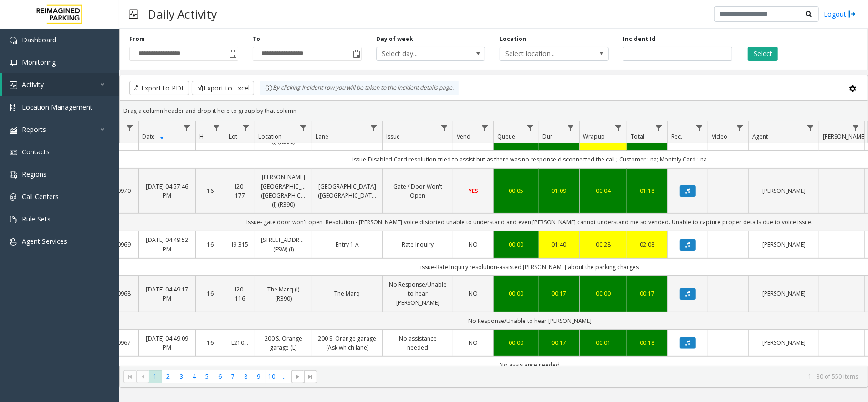 The image size is (868, 402). Describe the element at coordinates (484, 128) in the screenshot. I see `a: Vend Filter Menu` at that location.